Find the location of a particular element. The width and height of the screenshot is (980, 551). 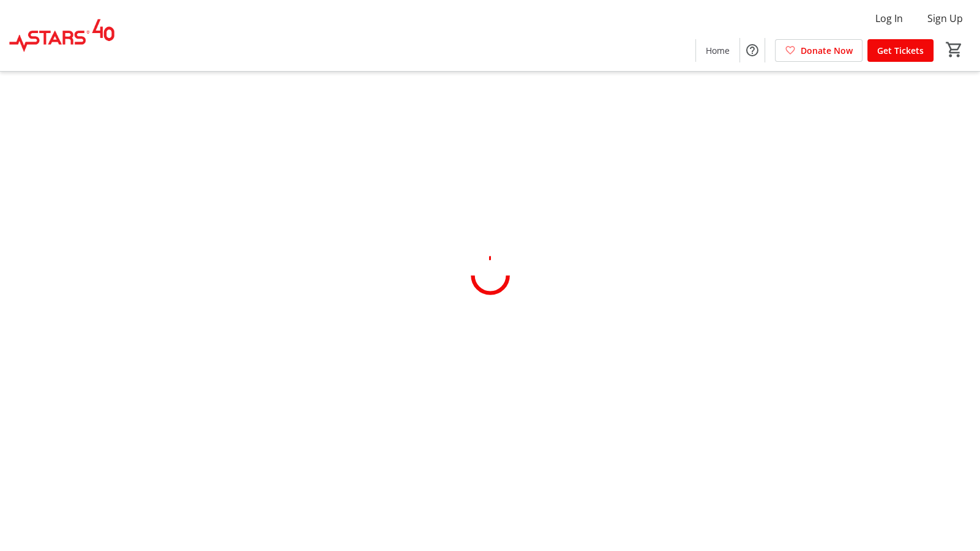

button: Help is located at coordinates (752, 50).